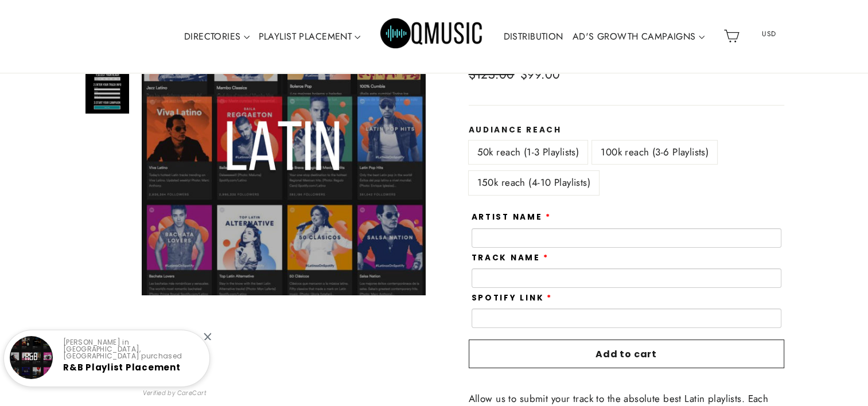  Describe the element at coordinates (432, 36) in the screenshot. I see `div: Primary` at that location.